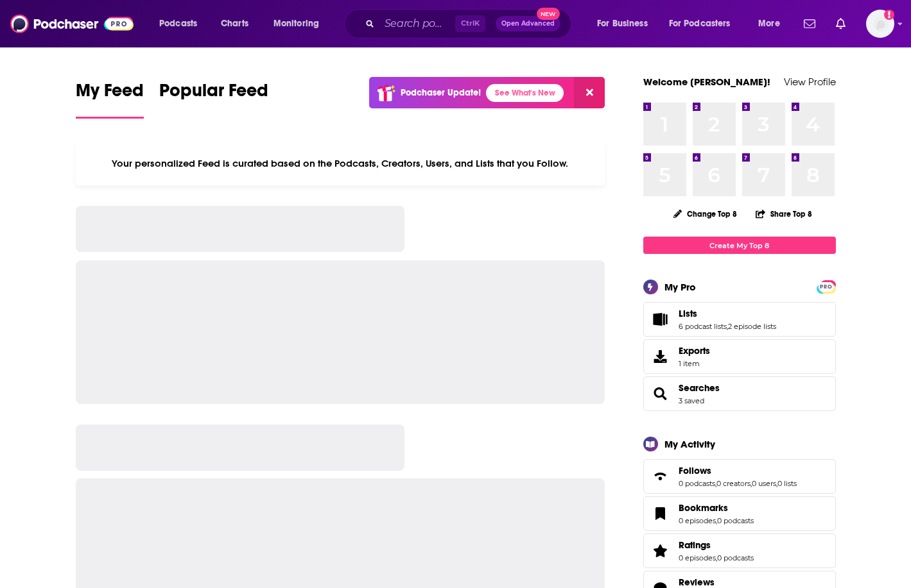 The height and width of the screenshot is (588, 911). What do you see at coordinates (214, 99) in the screenshot?
I see `a: Popular Feed` at bounding box center [214, 99].